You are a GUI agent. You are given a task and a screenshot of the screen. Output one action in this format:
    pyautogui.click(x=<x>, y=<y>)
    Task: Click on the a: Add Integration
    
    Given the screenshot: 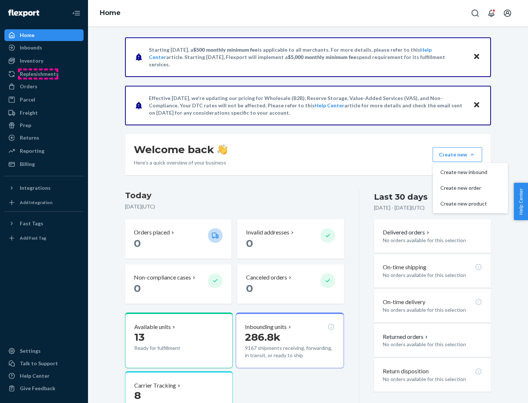 What is the action you would take?
    pyautogui.click(x=44, y=203)
    